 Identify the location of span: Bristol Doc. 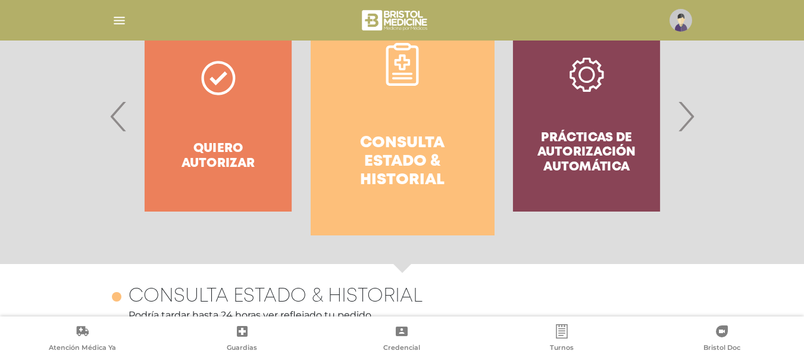
(722, 348).